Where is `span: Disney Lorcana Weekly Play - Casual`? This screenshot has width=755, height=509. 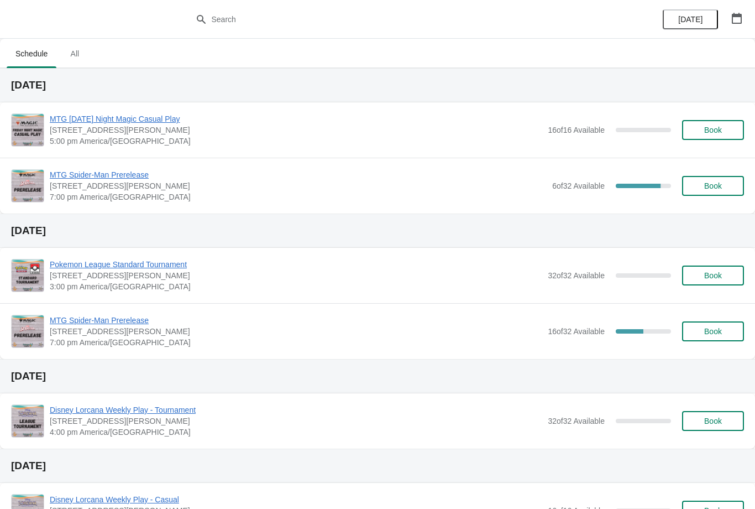
span: Disney Lorcana Weekly Play - Casual is located at coordinates (296, 499).